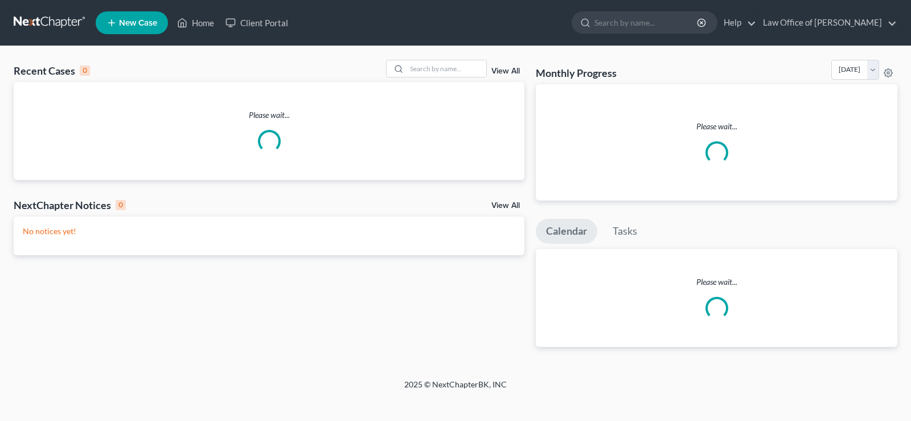 The width and height of the screenshot is (911, 421). I want to click on a: Tasks, so click(624, 231).